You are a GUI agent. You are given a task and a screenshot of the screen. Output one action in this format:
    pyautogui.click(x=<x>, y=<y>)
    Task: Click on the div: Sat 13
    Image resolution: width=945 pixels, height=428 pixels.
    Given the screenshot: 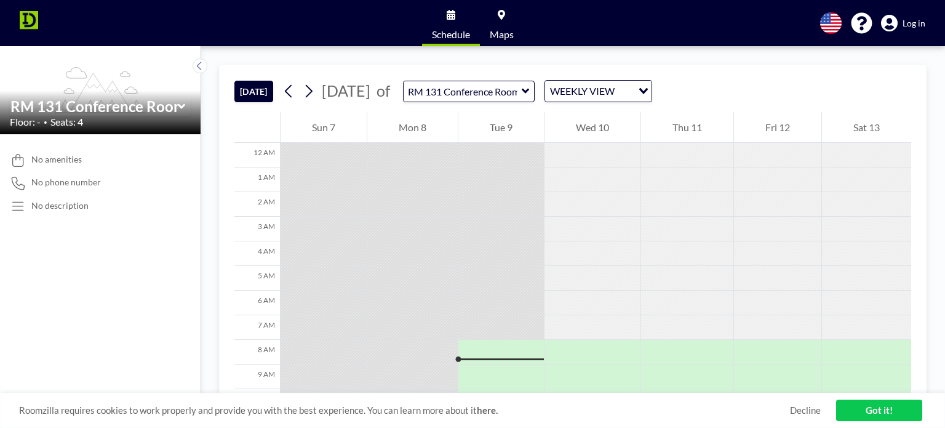 What is the action you would take?
    pyautogui.click(x=867, y=127)
    